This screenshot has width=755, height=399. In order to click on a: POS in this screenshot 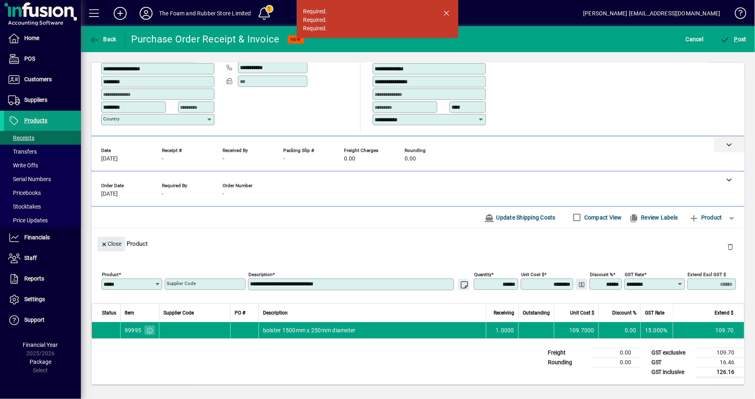, I will do `click(42, 59)`.